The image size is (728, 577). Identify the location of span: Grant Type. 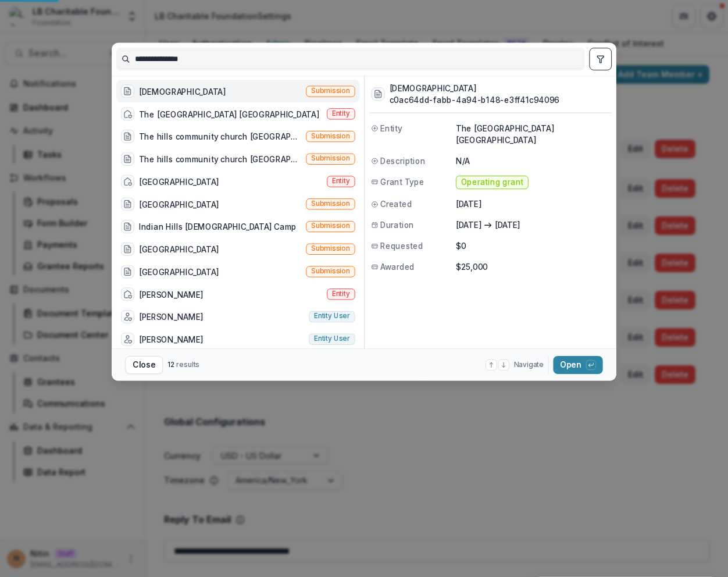
(402, 181).